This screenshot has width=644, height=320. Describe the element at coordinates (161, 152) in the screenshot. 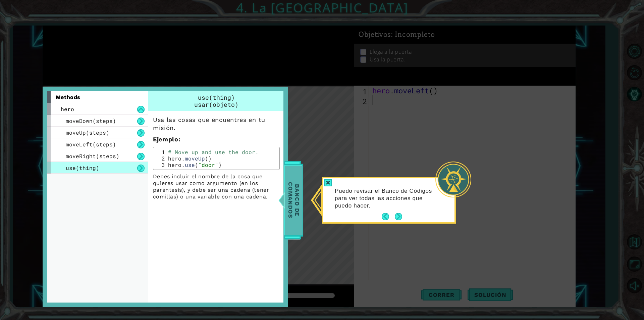

I see `div: 1` at that location.